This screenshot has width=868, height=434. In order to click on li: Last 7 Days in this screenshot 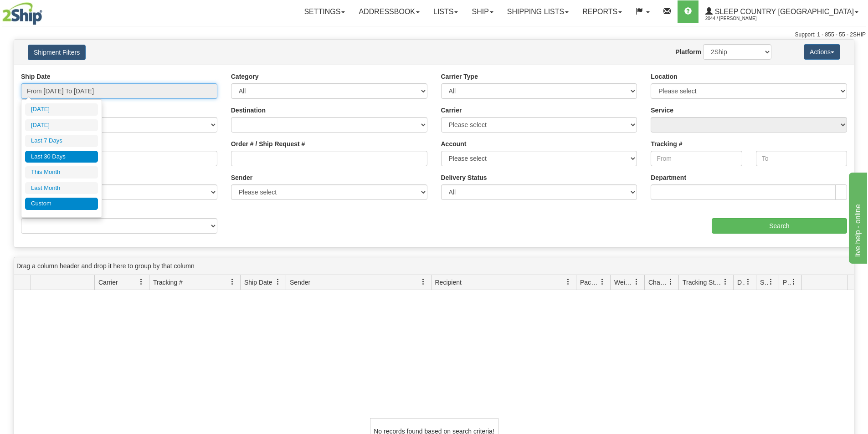, I will do `click(62, 141)`.